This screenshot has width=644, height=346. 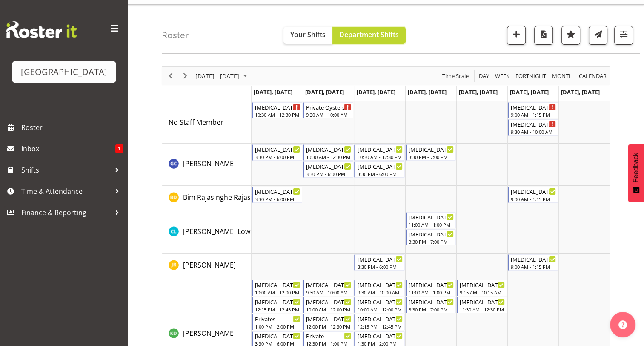 What do you see at coordinates (207, 165) in the screenshot?
I see `td: Argus Chay resource` at bounding box center [207, 165].